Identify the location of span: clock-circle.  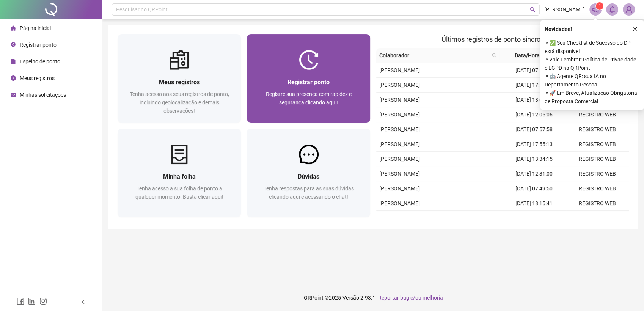
(13, 78).